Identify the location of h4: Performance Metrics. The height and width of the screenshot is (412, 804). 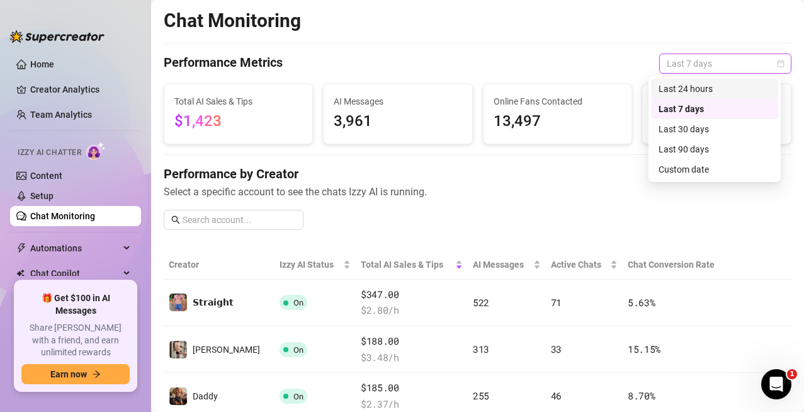
(223, 64).